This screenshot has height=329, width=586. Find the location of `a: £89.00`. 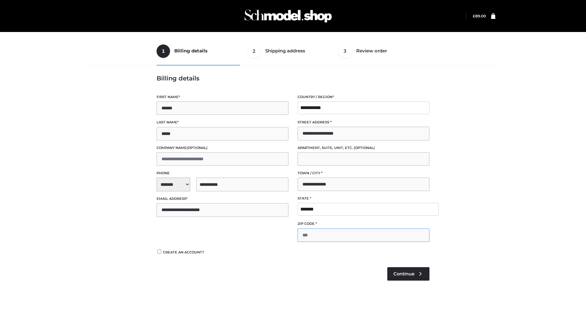

a: £89.00 is located at coordinates (479, 16).